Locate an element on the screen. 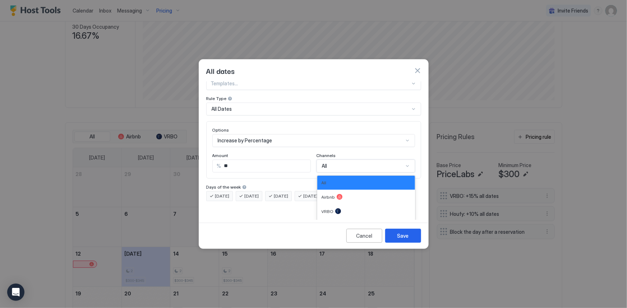  span: Increase by Percentage is located at coordinates (245, 141).